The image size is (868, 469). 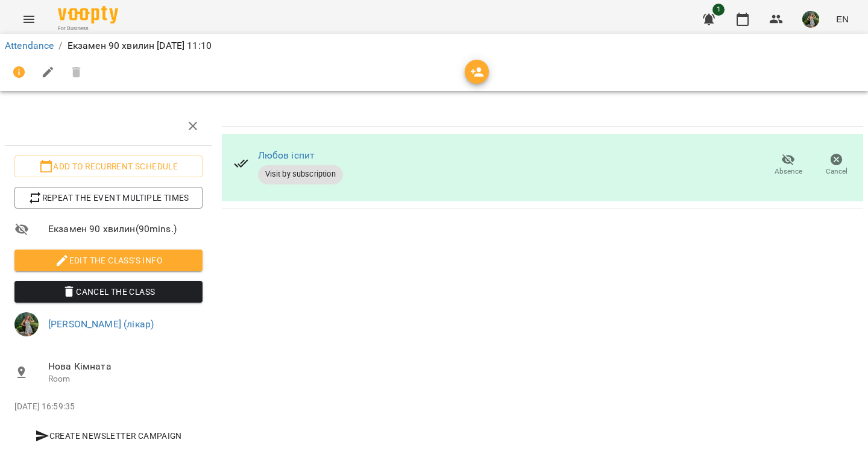 I want to click on nav: breadcrumb, so click(x=434, y=46).